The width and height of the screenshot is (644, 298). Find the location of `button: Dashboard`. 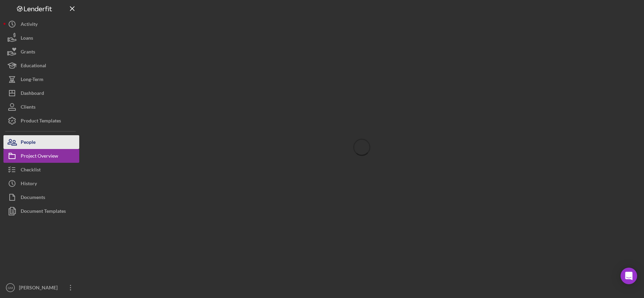

button: Dashboard is located at coordinates (41, 93).